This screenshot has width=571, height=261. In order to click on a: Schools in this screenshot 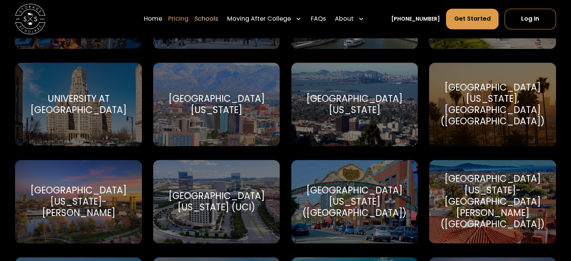, I will do `click(206, 19)`.